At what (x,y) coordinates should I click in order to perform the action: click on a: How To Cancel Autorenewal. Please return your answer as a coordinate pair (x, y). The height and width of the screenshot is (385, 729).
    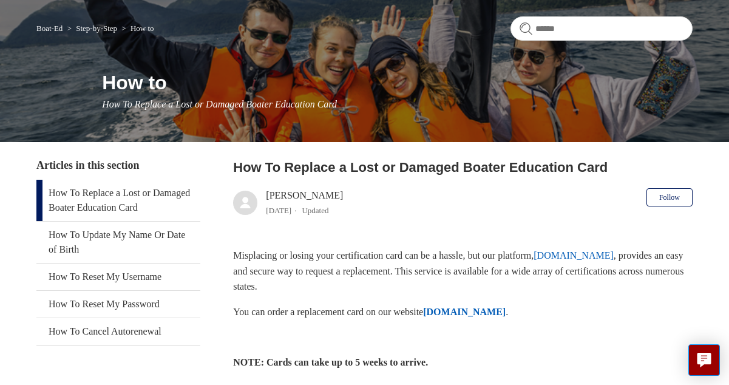
    Looking at the image, I should click on (118, 332).